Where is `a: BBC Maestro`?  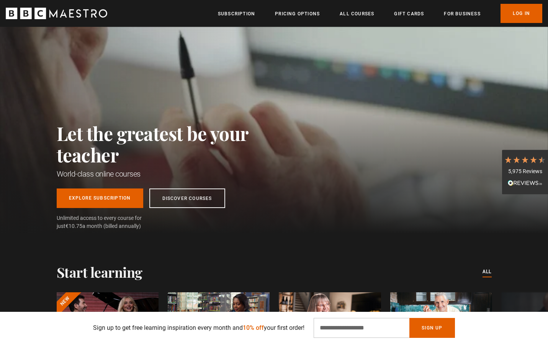
a: BBC Maestro is located at coordinates (56, 13).